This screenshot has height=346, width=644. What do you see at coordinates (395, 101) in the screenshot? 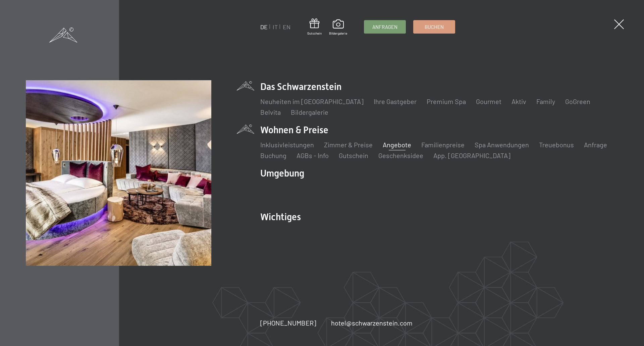
I see `a: Ihre Gastgeber` at bounding box center [395, 101].